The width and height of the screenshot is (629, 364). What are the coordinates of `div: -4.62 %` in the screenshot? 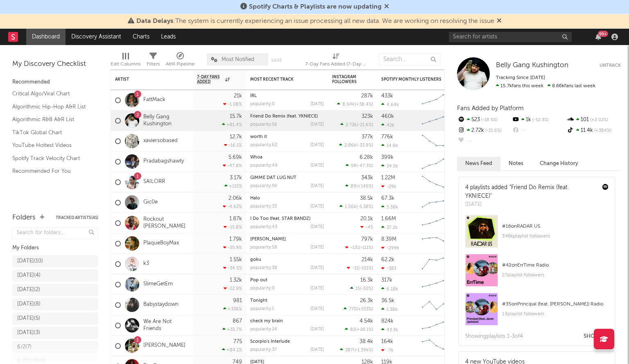 It's located at (232, 206).